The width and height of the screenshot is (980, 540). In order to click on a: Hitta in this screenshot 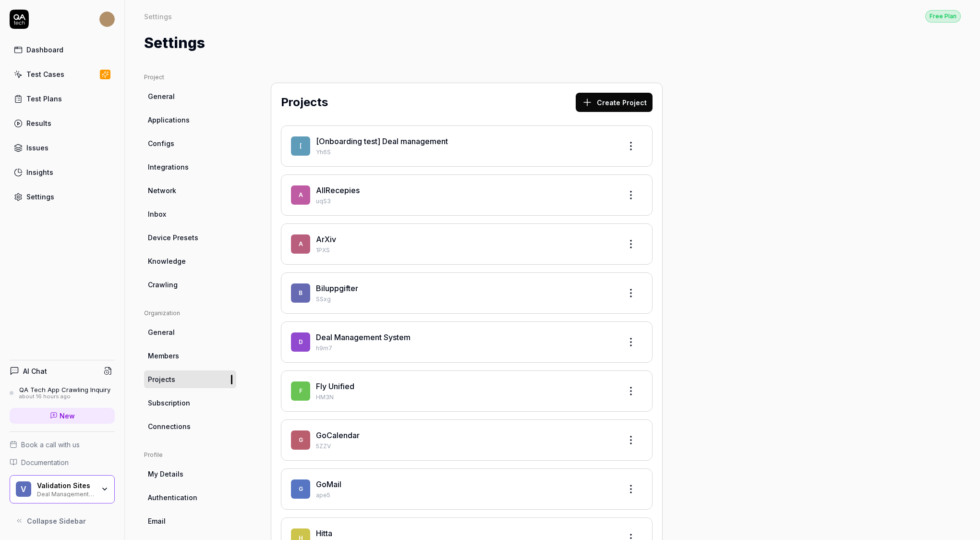, I will do `click(324, 533)`.